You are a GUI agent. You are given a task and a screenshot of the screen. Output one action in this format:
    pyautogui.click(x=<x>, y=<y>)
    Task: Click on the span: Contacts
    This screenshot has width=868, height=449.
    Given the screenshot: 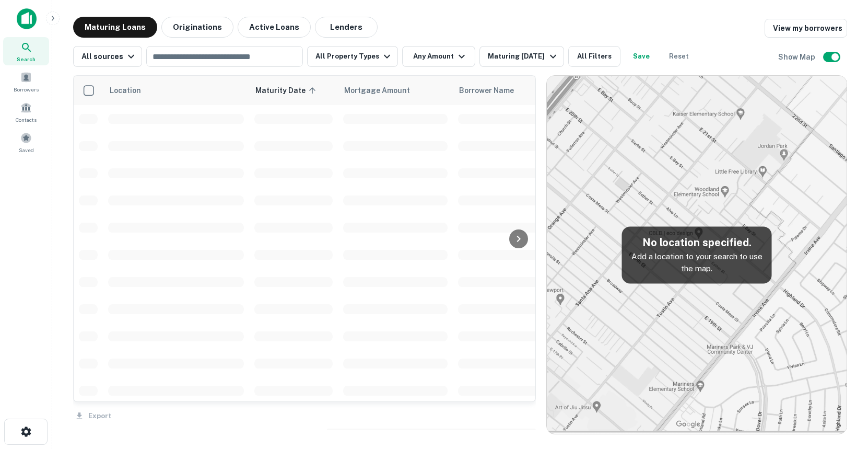 What is the action you would take?
    pyautogui.click(x=26, y=120)
    